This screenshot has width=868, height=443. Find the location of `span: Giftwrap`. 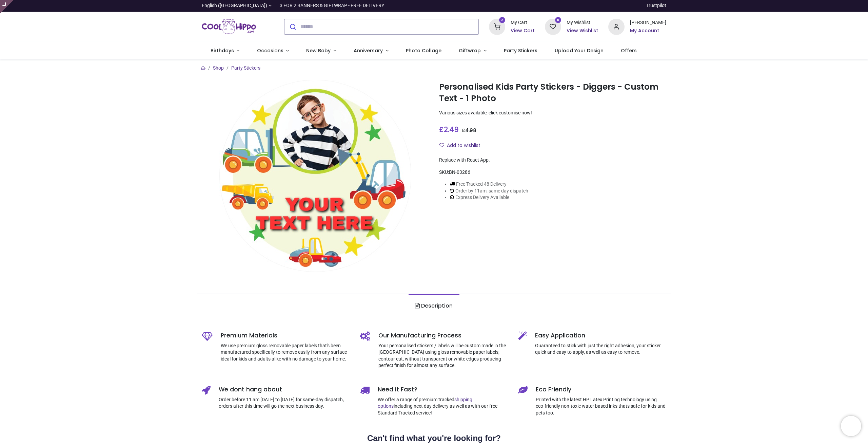

span: Giftwrap is located at coordinates (470, 51).